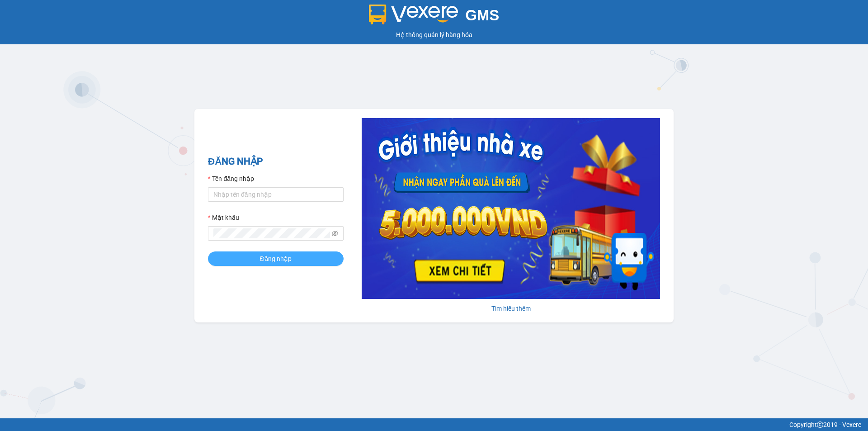 Image resolution: width=868 pixels, height=431 pixels. Describe the element at coordinates (276, 258) in the screenshot. I see `button: Đăng nhập` at that location.